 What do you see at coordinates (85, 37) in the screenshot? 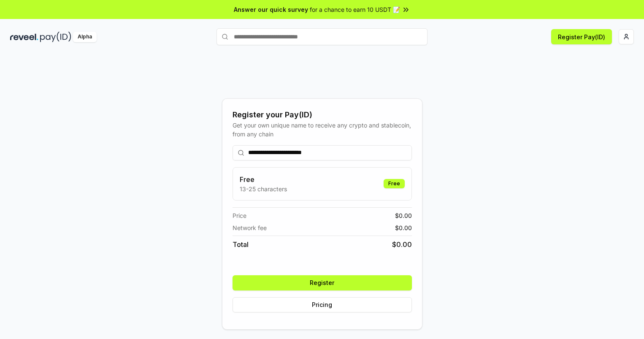
I see `div: Alpha` at bounding box center [85, 37].